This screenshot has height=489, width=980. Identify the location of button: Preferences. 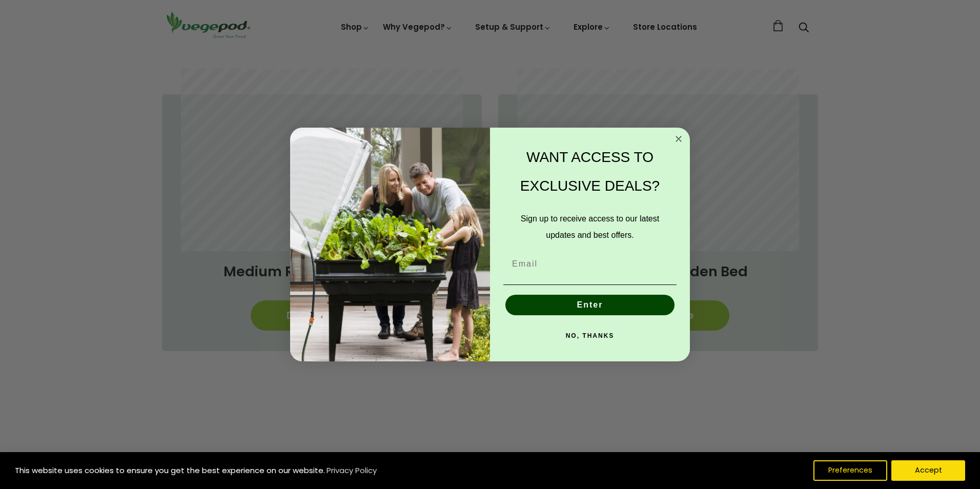
(851, 470).